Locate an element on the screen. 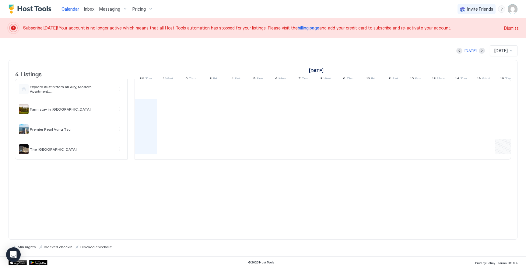  span: Dismiss is located at coordinates (511, 28).